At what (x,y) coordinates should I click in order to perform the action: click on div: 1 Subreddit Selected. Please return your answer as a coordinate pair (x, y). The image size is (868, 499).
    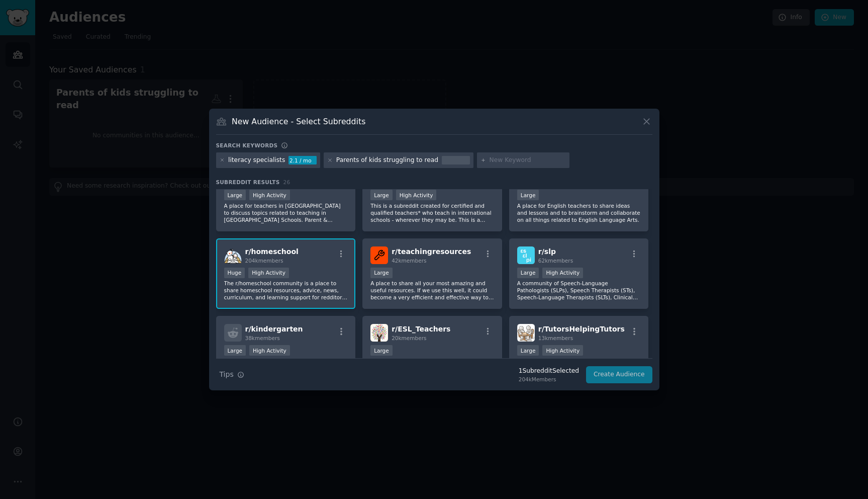
    Looking at the image, I should click on (549, 371).